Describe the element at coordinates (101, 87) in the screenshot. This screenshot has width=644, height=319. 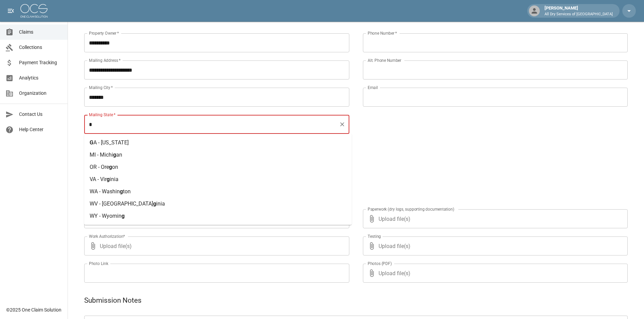
I see `label: Mailing City` at that location.